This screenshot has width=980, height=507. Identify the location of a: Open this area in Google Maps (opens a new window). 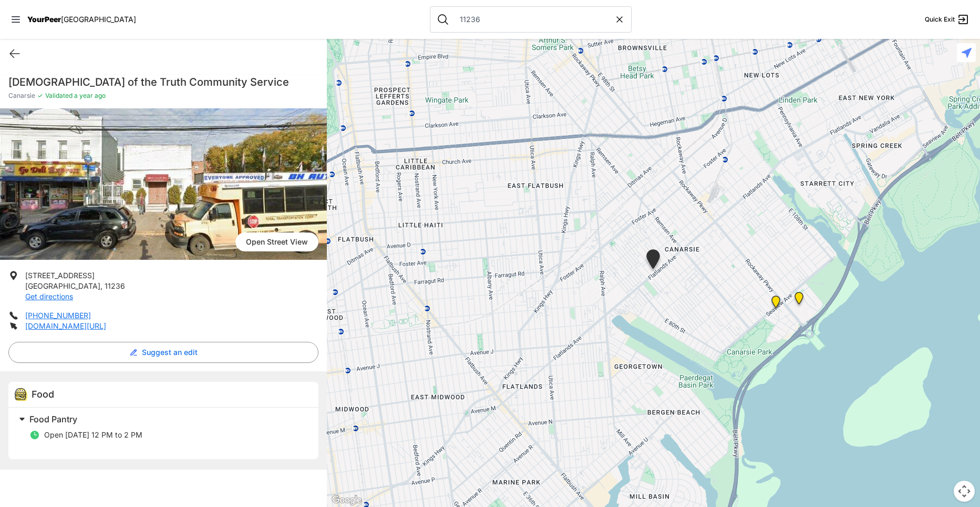
(347, 500).